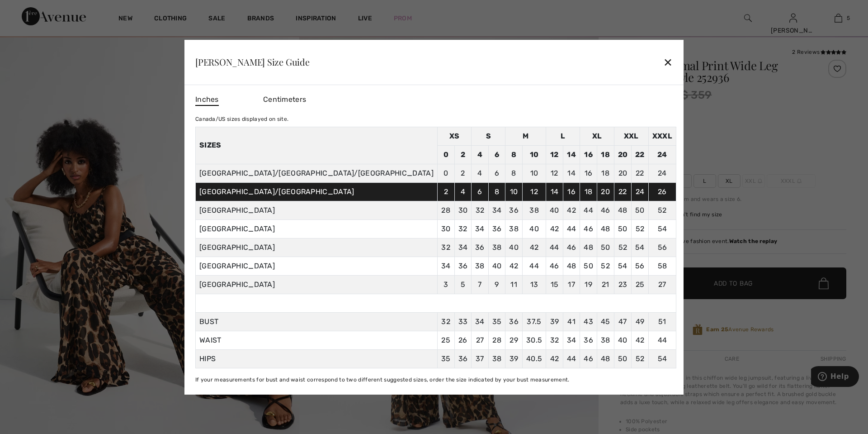 Image resolution: width=868 pixels, height=434 pixels. Describe the element at coordinates (606, 284) in the screenshot. I see `td: 21` at that location.